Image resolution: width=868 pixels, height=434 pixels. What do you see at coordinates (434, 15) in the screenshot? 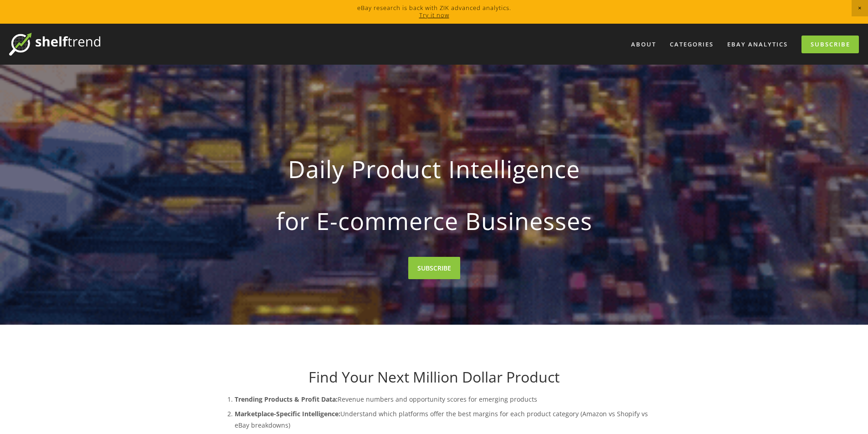
I see `a: Try it now` at bounding box center [434, 15].